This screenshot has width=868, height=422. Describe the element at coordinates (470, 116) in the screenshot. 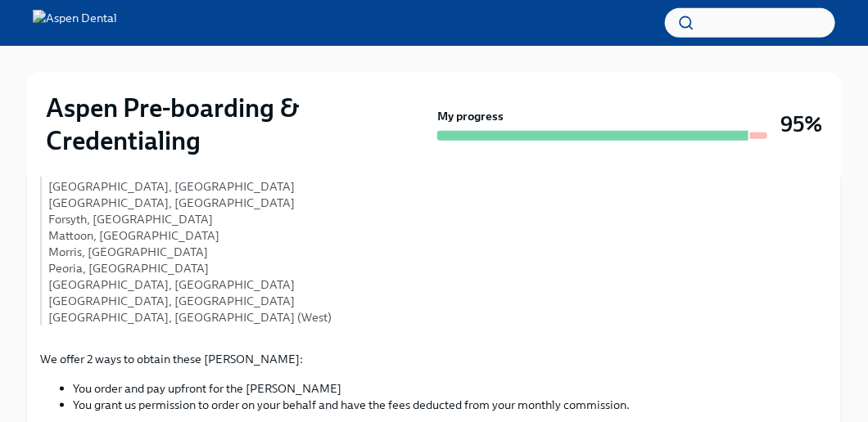

I see `strong: My progress` at that location.